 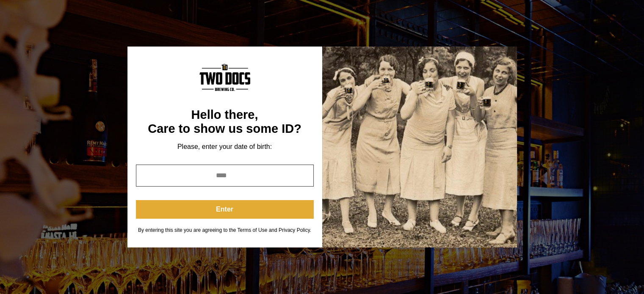 I want to click on div: Hello there, Care to show us some ID?, so click(x=225, y=122).